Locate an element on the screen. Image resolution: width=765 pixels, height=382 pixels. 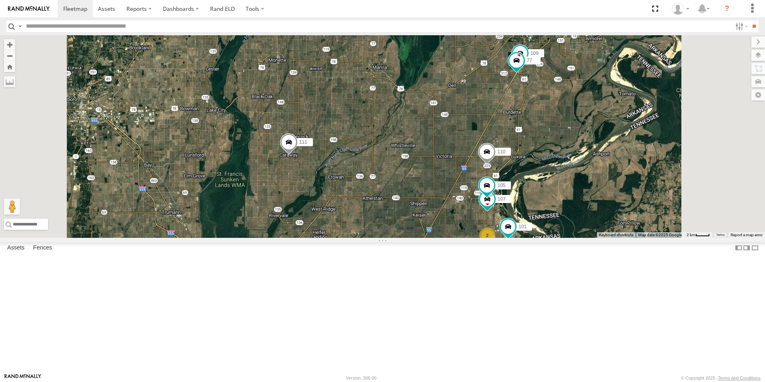
label: Dock Summary Table to the Left is located at coordinates (739, 248).